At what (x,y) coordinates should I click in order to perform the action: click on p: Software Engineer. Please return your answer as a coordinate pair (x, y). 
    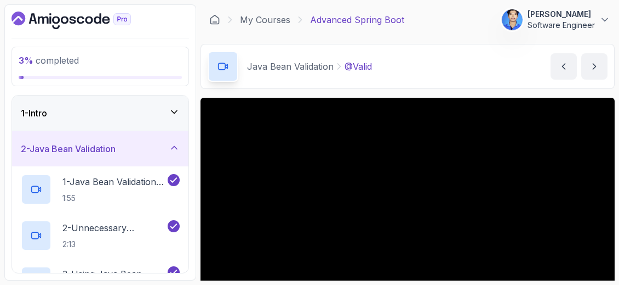
    Looking at the image, I should click on (561, 25).